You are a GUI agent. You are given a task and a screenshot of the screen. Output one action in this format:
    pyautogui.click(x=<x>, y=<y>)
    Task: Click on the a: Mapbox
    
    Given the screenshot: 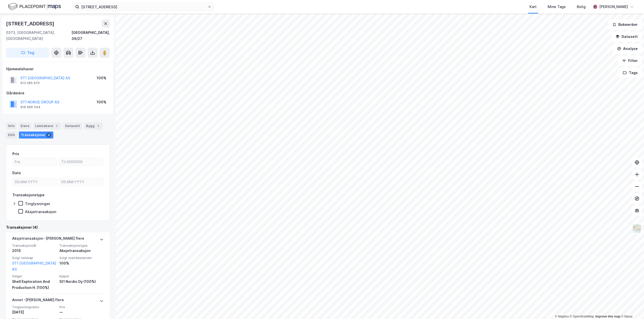 What is the action you would take?
    pyautogui.click(x=561, y=316)
    